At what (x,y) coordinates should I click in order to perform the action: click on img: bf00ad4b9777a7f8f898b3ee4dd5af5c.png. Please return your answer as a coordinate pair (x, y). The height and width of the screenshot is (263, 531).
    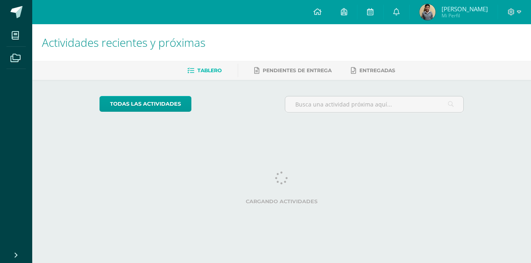
    Looking at the image, I should click on (428, 12).